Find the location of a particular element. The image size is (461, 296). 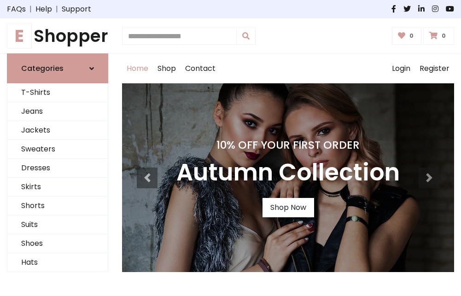

a: Help is located at coordinates (44, 9).